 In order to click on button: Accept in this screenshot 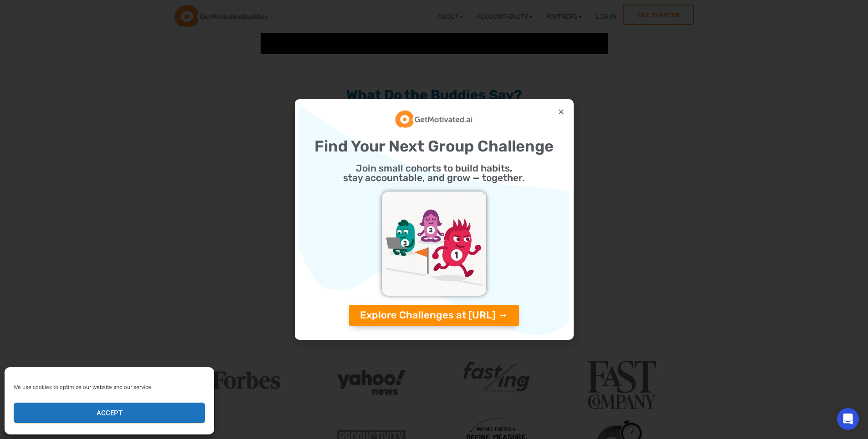, I will do `click(109, 412)`.